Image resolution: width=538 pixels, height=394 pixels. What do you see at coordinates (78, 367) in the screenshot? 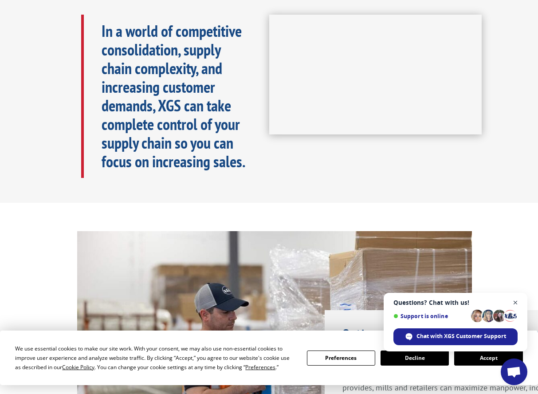
I see `span: Cookie Policy` at bounding box center [78, 367].